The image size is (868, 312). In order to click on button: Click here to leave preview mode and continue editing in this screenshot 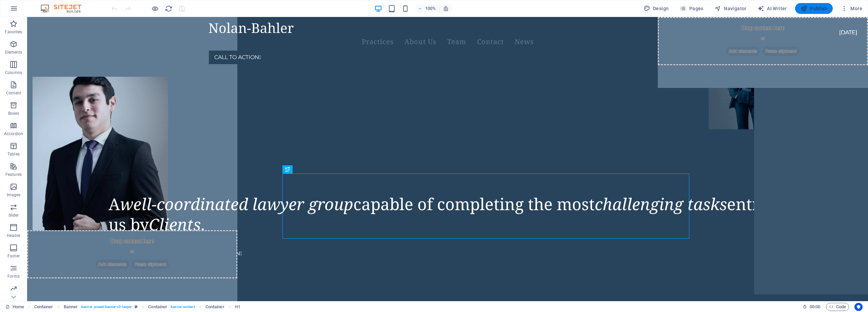, I will do `click(155, 9)`.